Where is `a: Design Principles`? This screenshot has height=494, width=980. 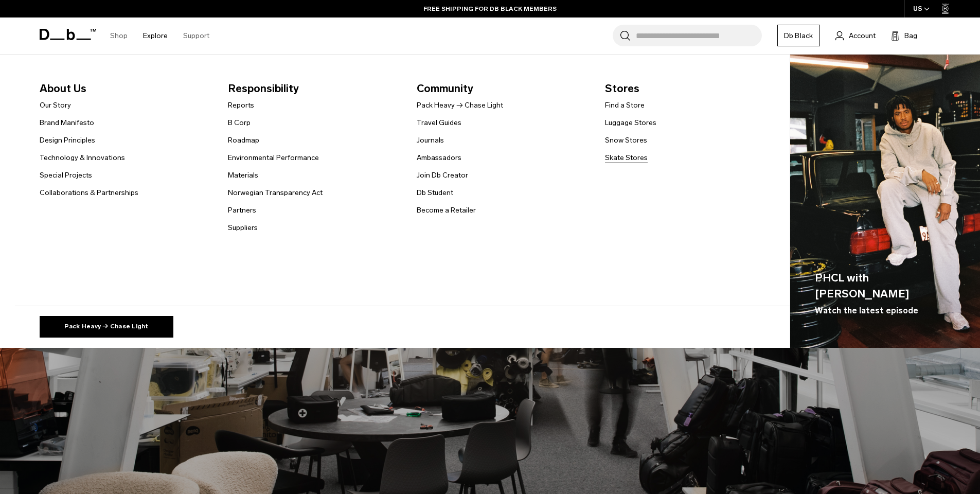
a: Design Principles is located at coordinates (67, 140).